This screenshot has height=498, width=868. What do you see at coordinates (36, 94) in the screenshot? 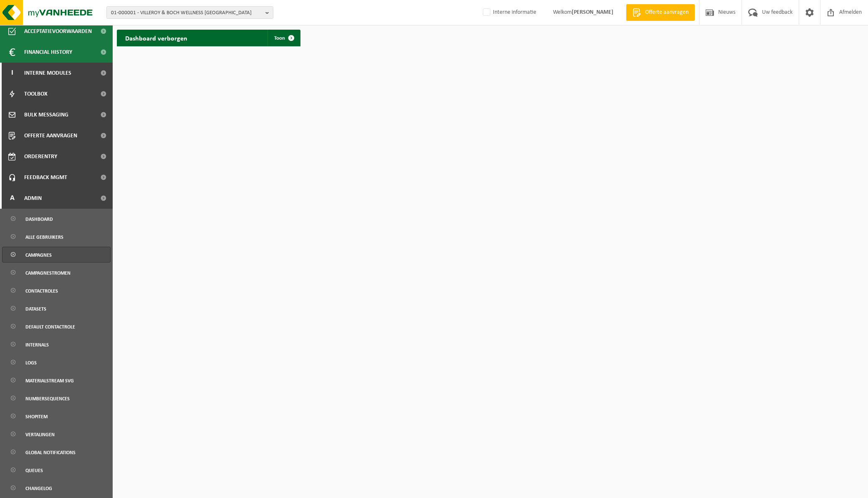
I see `span: Toolbox` at bounding box center [36, 94].